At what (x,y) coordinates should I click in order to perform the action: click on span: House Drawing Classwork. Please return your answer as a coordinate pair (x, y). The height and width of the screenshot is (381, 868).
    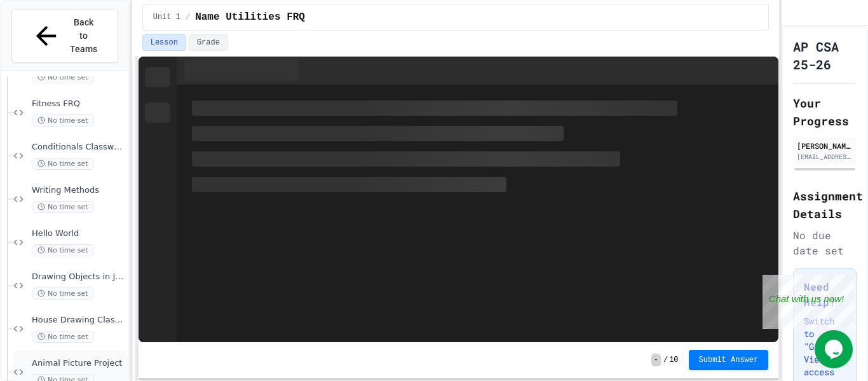
    Looking at the image, I should click on (78, 320).